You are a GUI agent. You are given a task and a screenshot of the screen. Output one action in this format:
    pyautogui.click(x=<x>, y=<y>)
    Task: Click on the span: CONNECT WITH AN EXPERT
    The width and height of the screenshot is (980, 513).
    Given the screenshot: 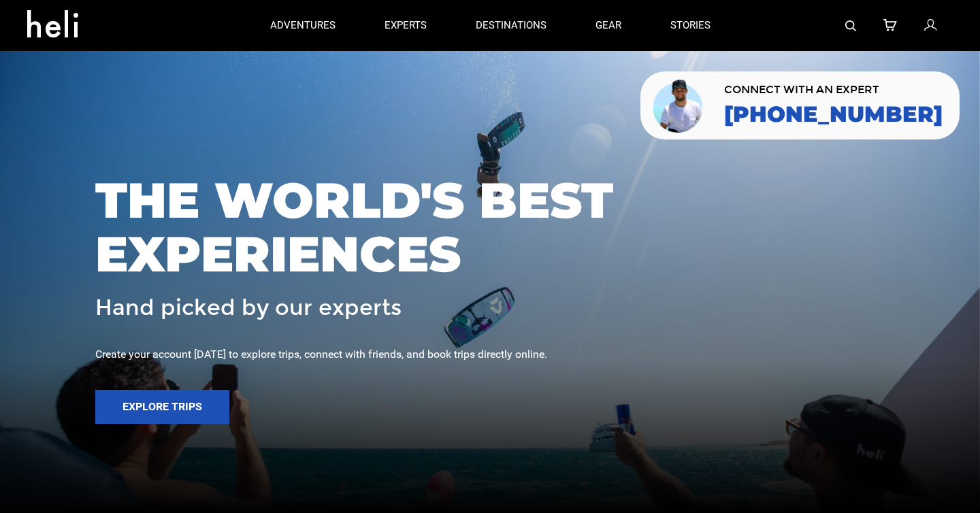 What is the action you would take?
    pyautogui.click(x=833, y=90)
    